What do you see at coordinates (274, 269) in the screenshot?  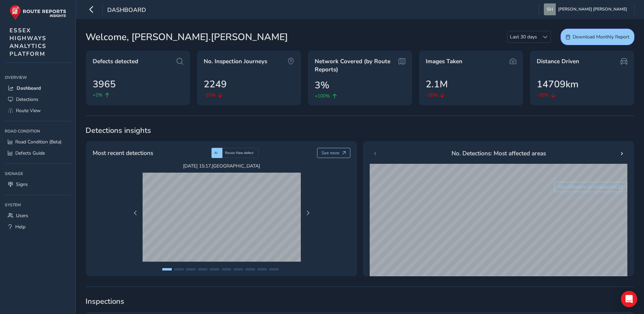 I see `button: Page 10` at bounding box center [274, 269].